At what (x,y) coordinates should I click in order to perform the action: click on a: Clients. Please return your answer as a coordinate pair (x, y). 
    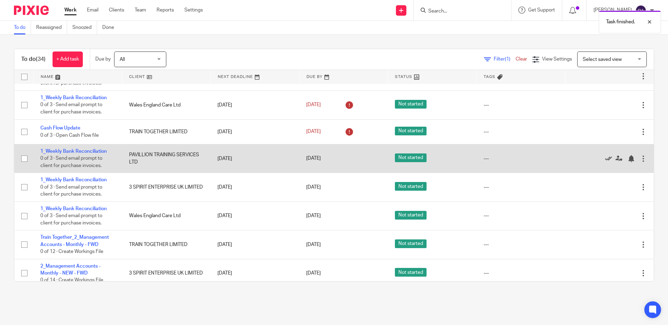
    Looking at the image, I should click on (117, 10).